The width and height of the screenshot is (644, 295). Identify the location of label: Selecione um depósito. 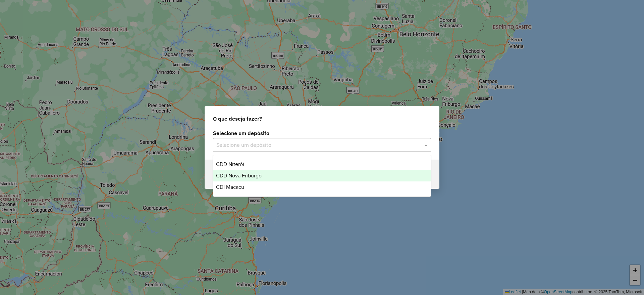
(322, 133).